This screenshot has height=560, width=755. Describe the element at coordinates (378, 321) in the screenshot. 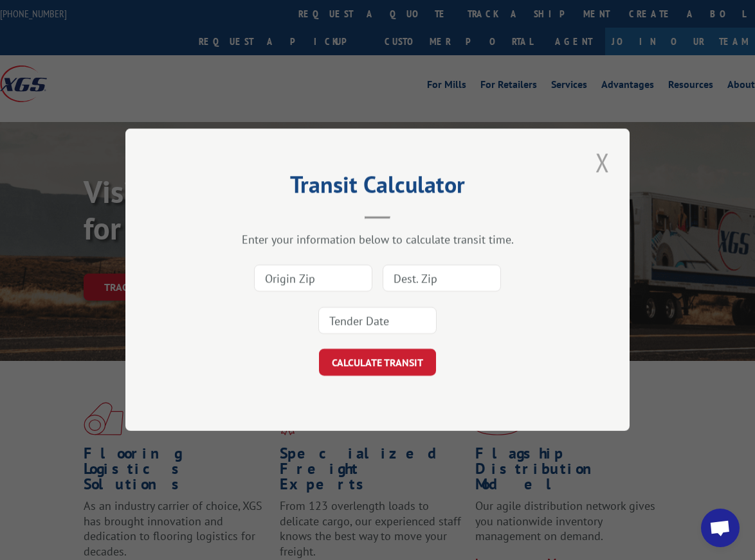

I see `input: Tender Date` at that location.